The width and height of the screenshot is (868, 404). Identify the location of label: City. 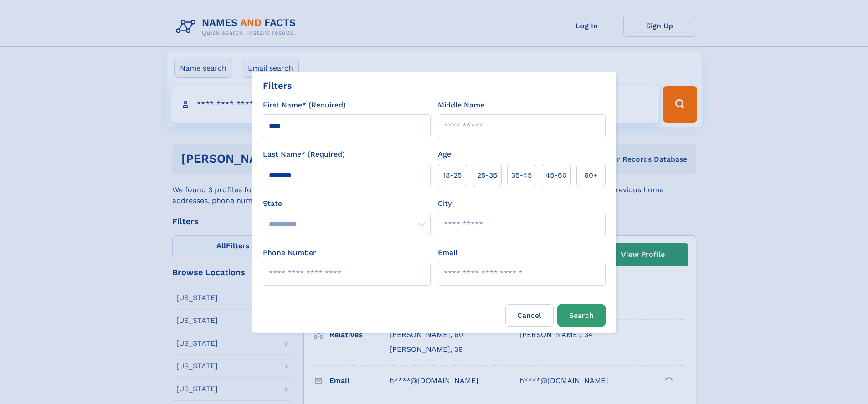
(445, 204).